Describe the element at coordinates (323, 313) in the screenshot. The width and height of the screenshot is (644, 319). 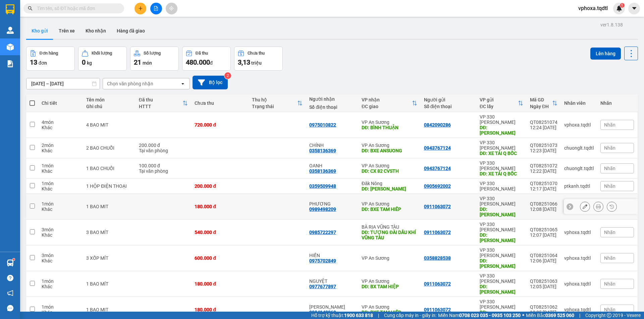
I see `div: 0904143969` at that location.